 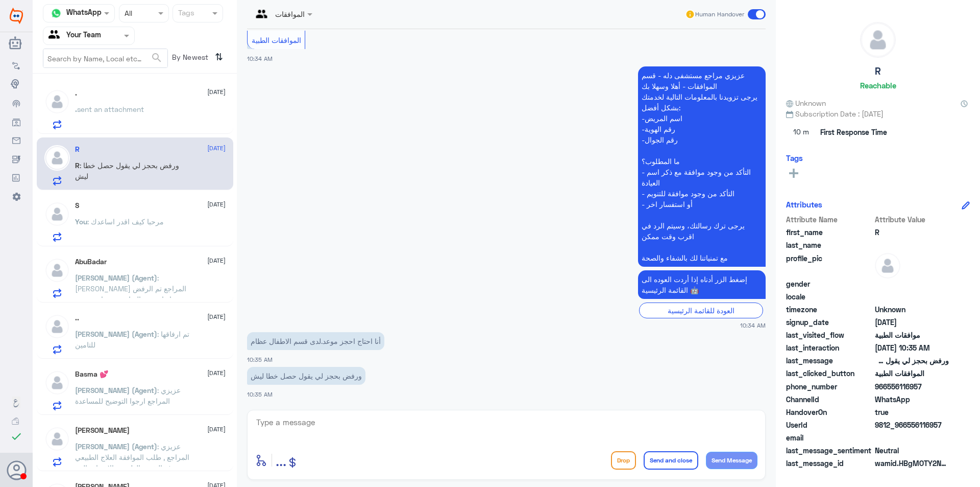 What do you see at coordinates (830, 334) in the screenshot?
I see `span: last_visited_flow` at bounding box center [830, 334].